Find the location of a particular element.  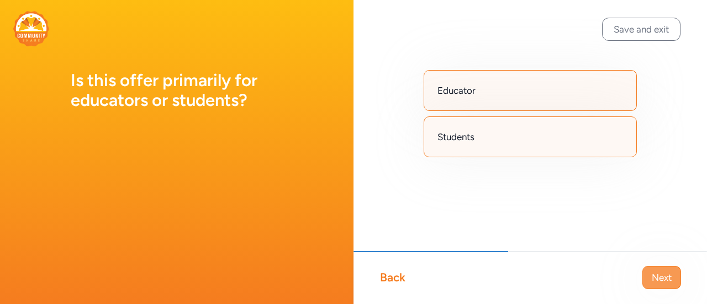

img: logo is located at coordinates (31, 29).